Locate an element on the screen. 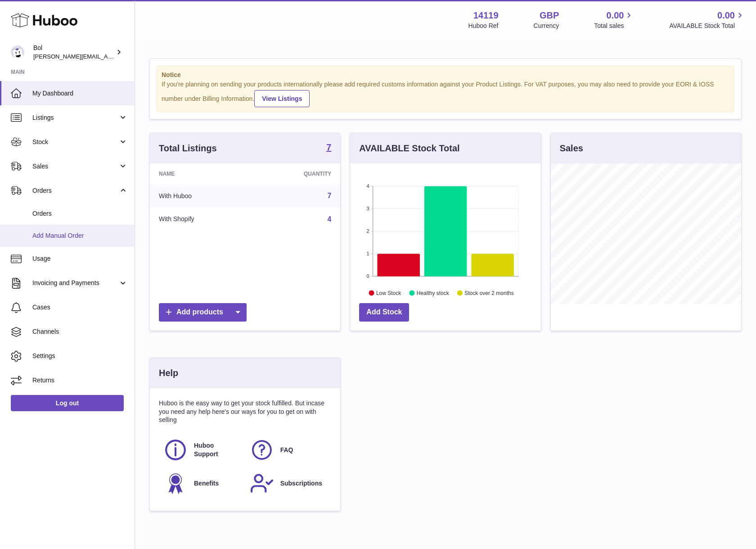 This screenshot has height=549, width=756. a: 4 is located at coordinates (329, 219).